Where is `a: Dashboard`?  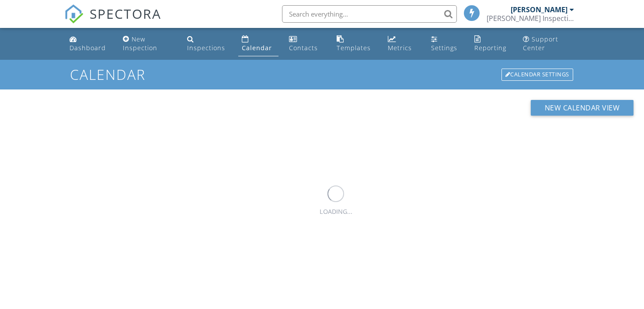 a: Dashboard is located at coordinates (89, 44).